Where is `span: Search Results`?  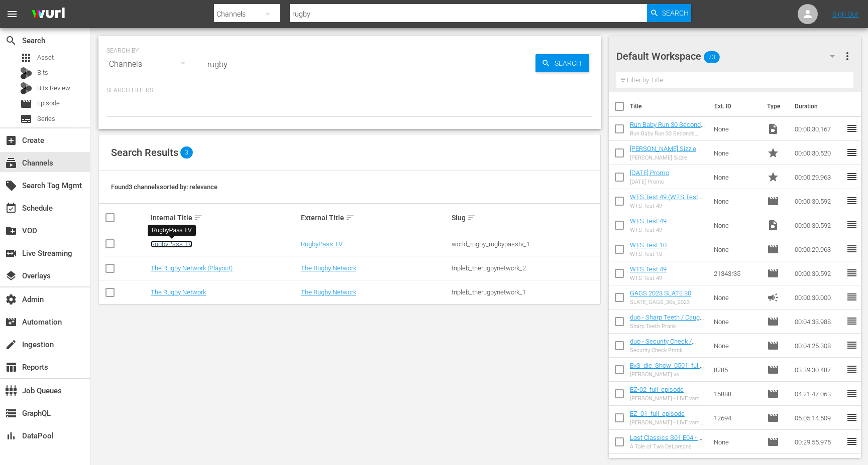 span: Search Results is located at coordinates (144, 153).